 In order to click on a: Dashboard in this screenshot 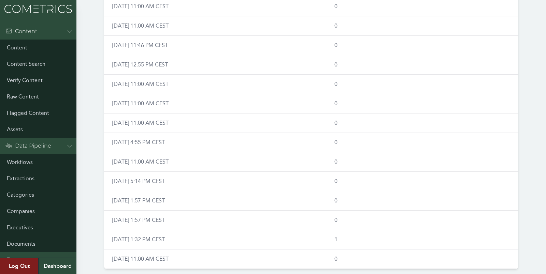, I will do `click(57, 266)`.